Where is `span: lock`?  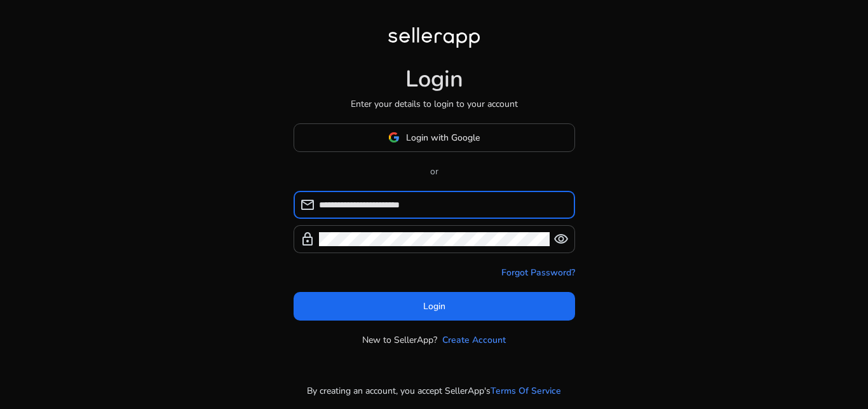
span: lock is located at coordinates (308, 239).